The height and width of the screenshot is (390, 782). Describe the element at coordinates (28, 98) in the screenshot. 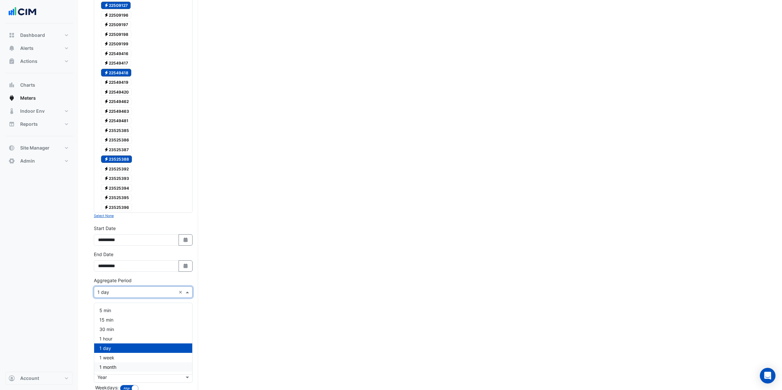

I see `span: Meters` at that location.